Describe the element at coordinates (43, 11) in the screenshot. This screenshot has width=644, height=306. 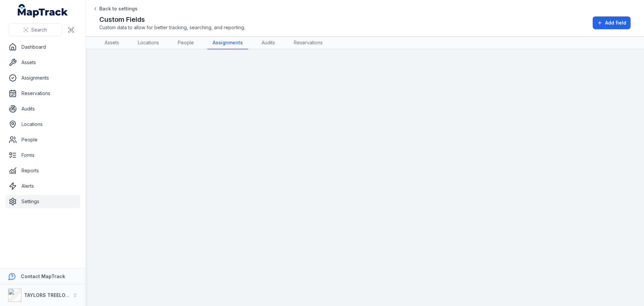
I see `a: MapTrack` at that location.